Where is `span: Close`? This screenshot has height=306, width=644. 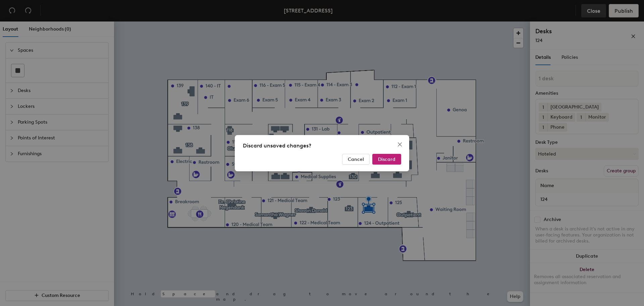
span: Close is located at coordinates (400, 144).